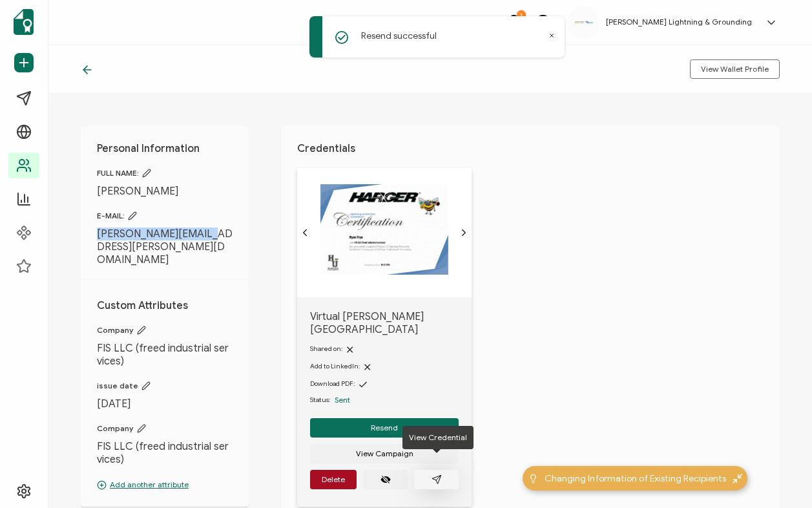  What do you see at coordinates (305, 233) in the screenshot?
I see `ion-icon: chevron back outline` at bounding box center [305, 233].